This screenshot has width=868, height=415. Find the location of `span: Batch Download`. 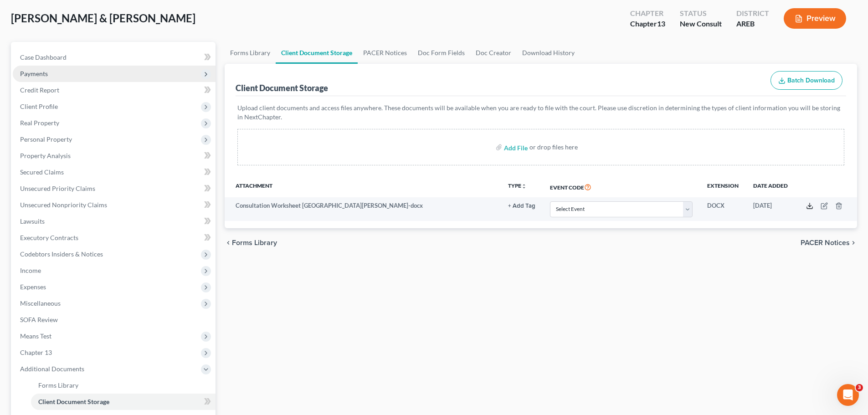

span: Batch Download is located at coordinates (811, 80).